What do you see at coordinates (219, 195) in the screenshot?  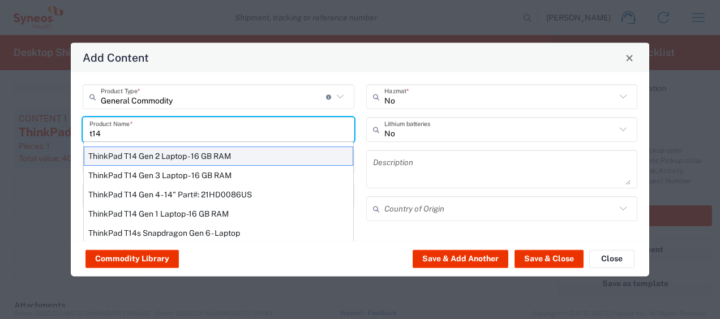 I see `div: ThinkPad T14 Gen 4 - 14" Part#: 21HD0086US` at bounding box center [219, 195].